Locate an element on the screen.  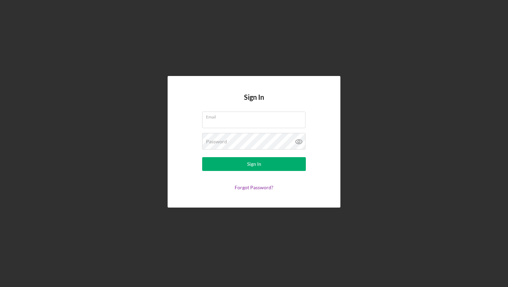
a: Forgot Password? is located at coordinates (254, 187).